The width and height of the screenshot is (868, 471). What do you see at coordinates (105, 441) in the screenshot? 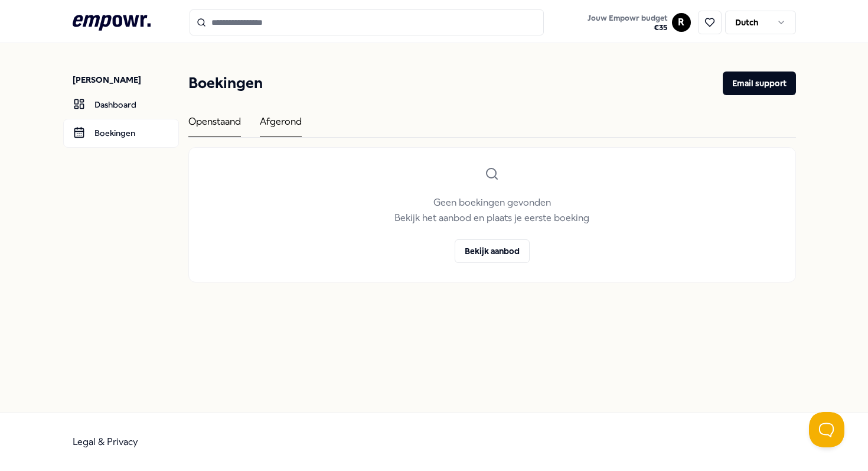
I see `a: Legal & Privacy` at bounding box center [105, 441].